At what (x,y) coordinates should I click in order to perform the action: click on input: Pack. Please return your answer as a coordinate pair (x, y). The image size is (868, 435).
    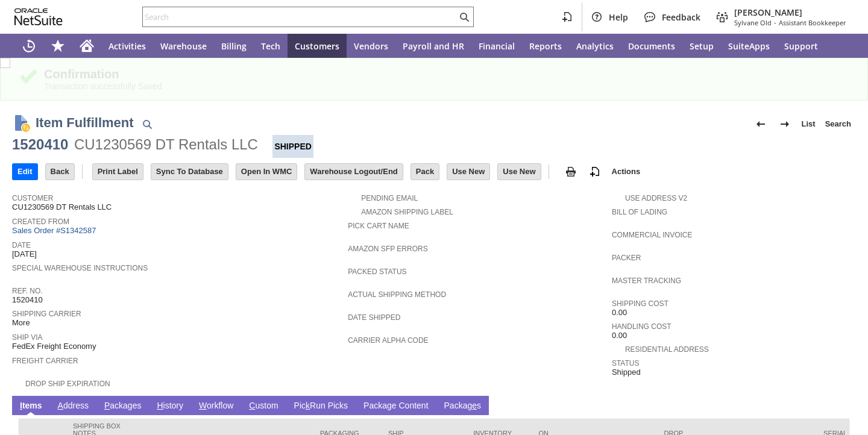
    Looking at the image, I should click on (425, 171).